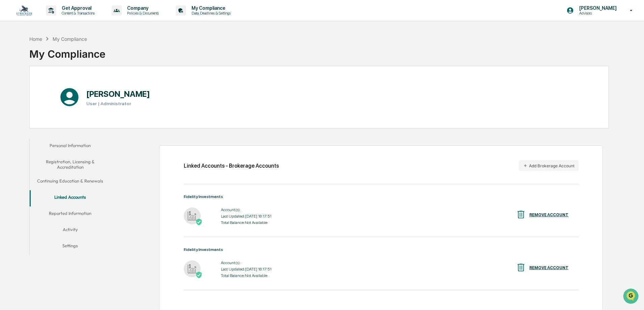 Image resolution: width=644 pixels, height=310 pixels. Describe the element at coordinates (118, 104) in the screenshot. I see `h3: User | Administrator` at that location.